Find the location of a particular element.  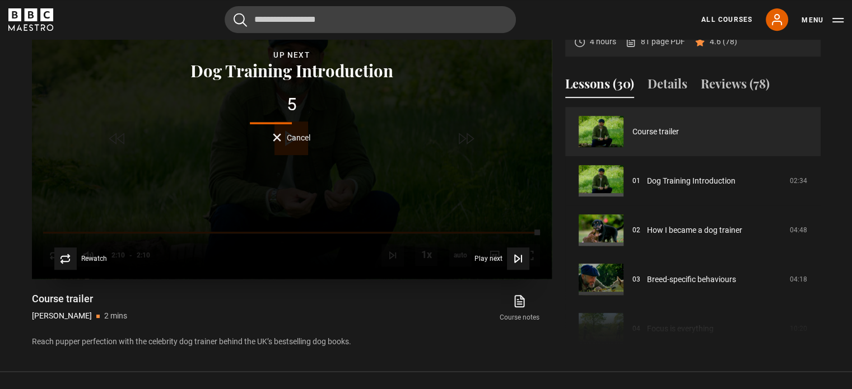

button: Reviews (78) is located at coordinates (735, 86).